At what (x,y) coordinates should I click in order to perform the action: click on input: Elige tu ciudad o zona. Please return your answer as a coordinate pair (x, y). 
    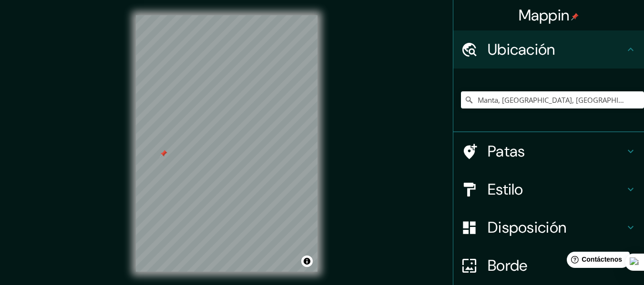
    Looking at the image, I should click on (553, 100).